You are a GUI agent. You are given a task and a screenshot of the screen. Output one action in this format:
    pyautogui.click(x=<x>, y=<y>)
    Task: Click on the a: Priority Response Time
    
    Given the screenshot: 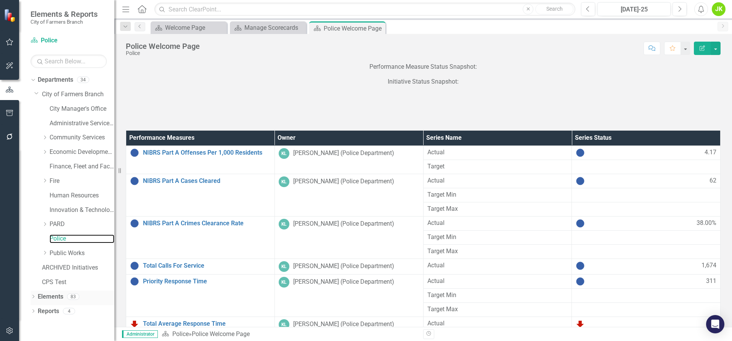 What is the action you would take?
    pyautogui.click(x=207, y=281)
    